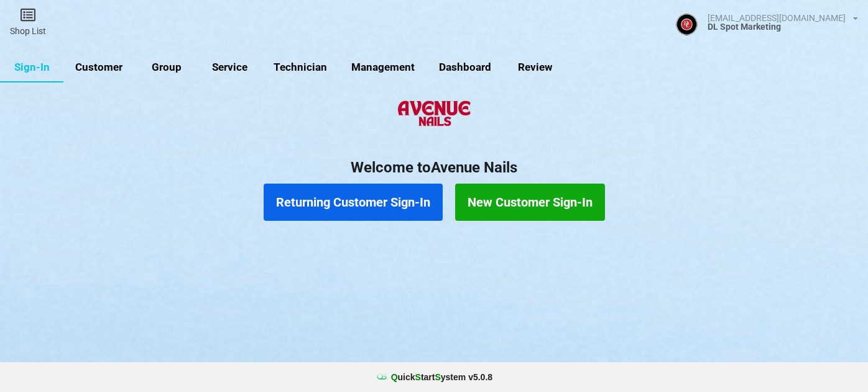  I want to click on a: Review, so click(535, 68).